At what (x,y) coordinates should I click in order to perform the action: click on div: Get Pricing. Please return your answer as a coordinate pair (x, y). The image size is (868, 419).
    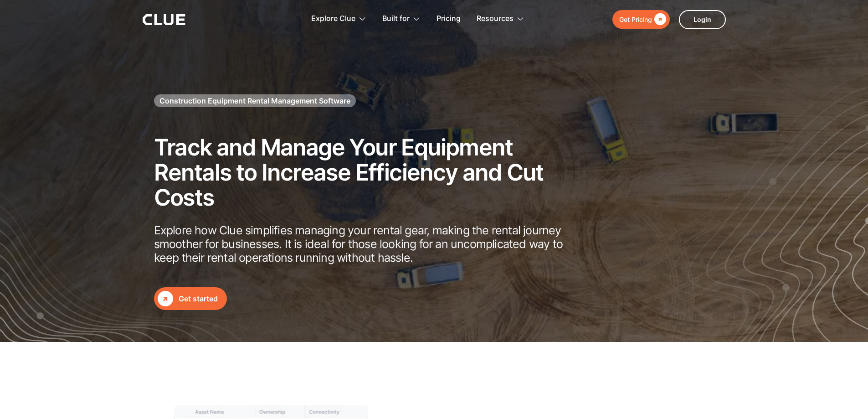
    Looking at the image, I should click on (636, 19).